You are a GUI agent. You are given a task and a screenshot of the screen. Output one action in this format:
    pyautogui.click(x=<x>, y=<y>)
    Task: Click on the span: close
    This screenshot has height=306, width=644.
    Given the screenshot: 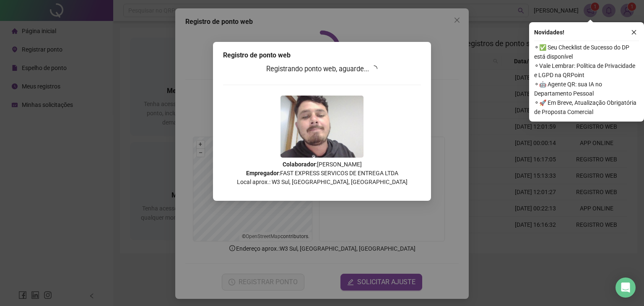 What is the action you would take?
    pyautogui.click(x=634, y=32)
    